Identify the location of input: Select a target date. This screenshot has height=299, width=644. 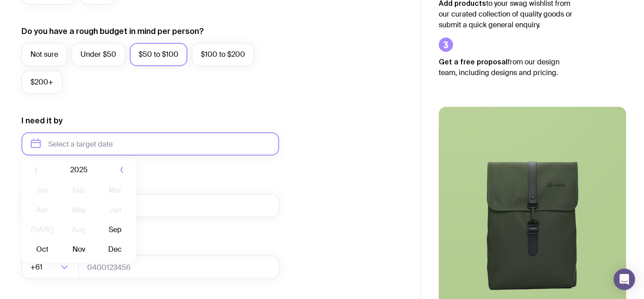
(150, 144).